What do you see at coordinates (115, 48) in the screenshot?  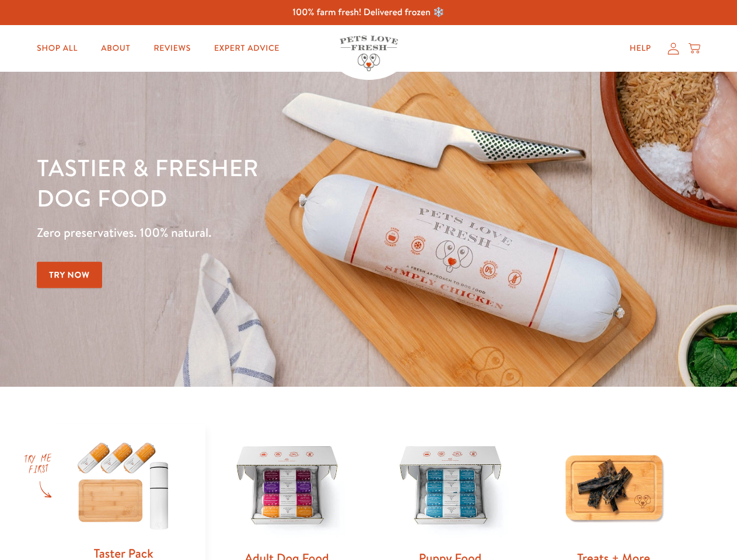 I see `a: About` at bounding box center [115, 48].